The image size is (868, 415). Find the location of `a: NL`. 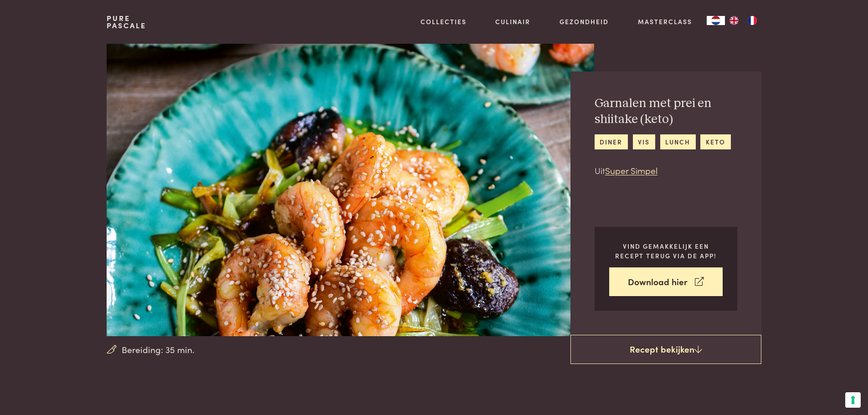

a: NL is located at coordinates (716, 20).